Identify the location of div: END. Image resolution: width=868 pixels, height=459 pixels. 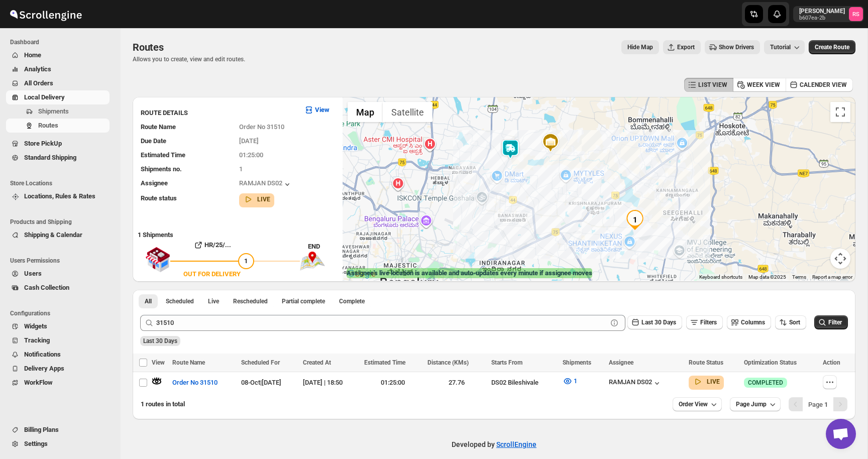
(323, 246).